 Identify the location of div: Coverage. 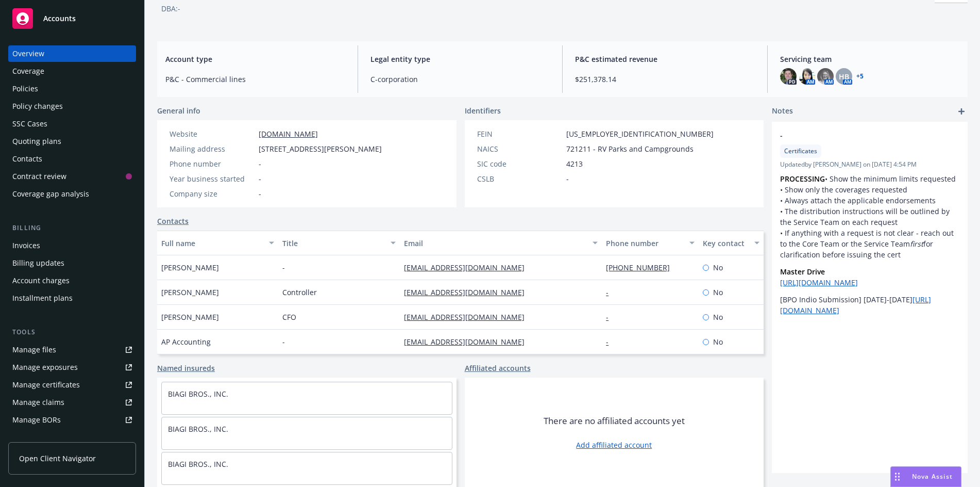
(28, 71).